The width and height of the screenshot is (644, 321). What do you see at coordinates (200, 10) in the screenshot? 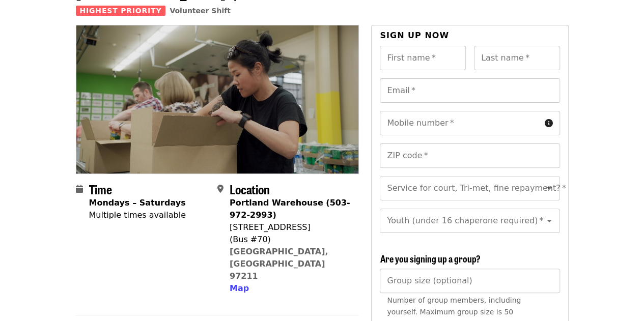
I see `a: Volunteer Shift` at bounding box center [200, 10].